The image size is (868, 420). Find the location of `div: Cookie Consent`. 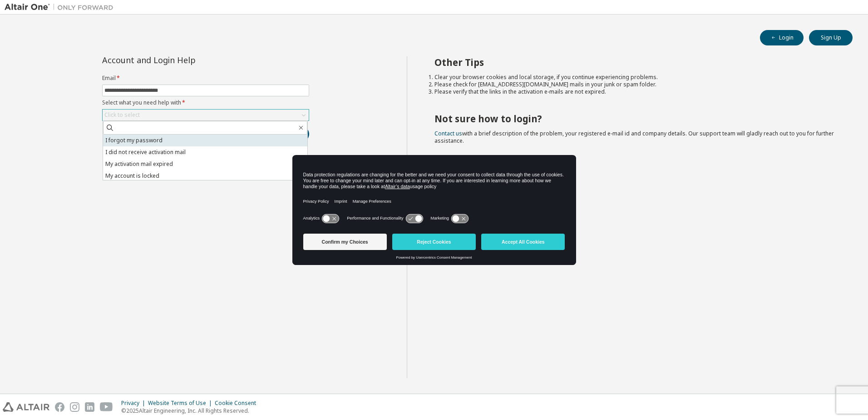

div: Cookie Consent is located at coordinates (238, 403).